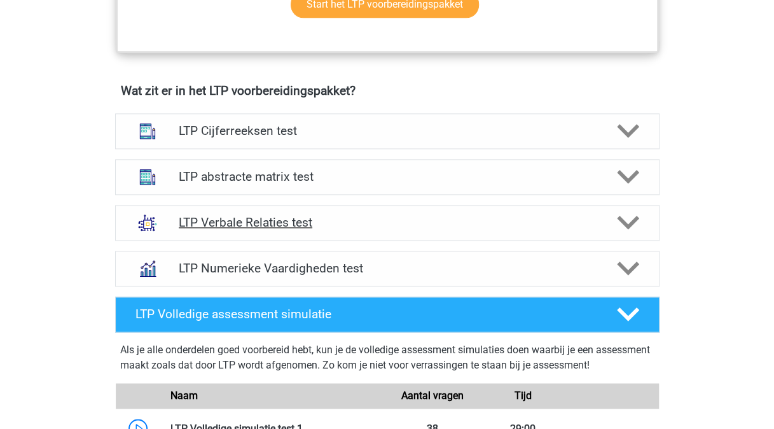 The height and width of the screenshot is (429, 774). I want to click on a: analogieen LTP Verbale Relaties test, so click(387, 223).